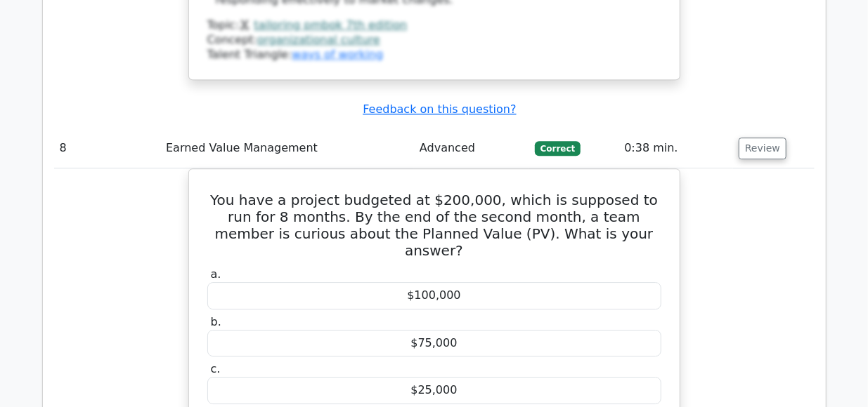 This screenshot has width=868, height=407. I want to click on div: $25,000, so click(434, 390).